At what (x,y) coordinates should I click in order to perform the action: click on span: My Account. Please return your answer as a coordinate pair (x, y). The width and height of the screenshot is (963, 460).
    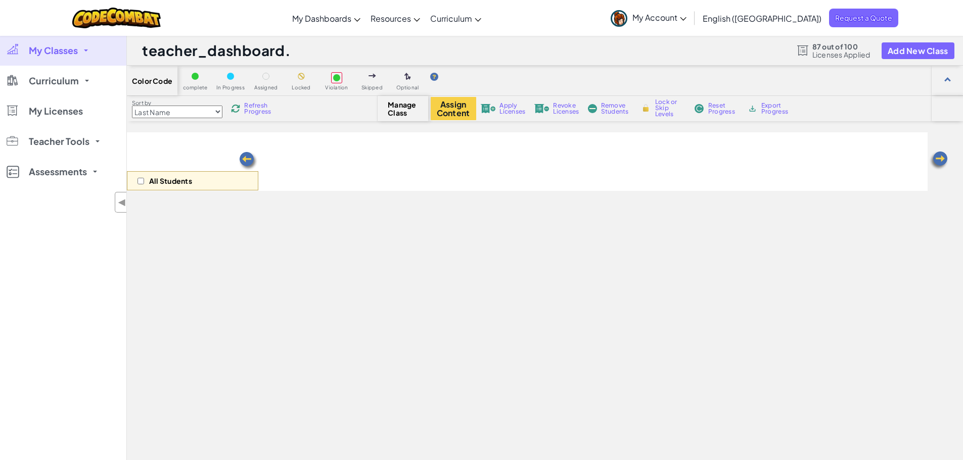
    Looking at the image, I should click on (659, 17).